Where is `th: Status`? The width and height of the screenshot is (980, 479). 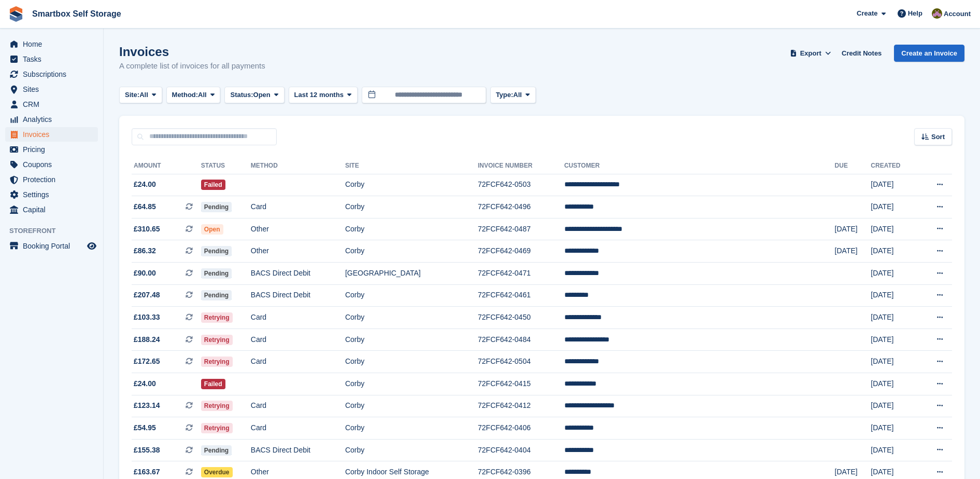
th: Status is located at coordinates (226, 166).